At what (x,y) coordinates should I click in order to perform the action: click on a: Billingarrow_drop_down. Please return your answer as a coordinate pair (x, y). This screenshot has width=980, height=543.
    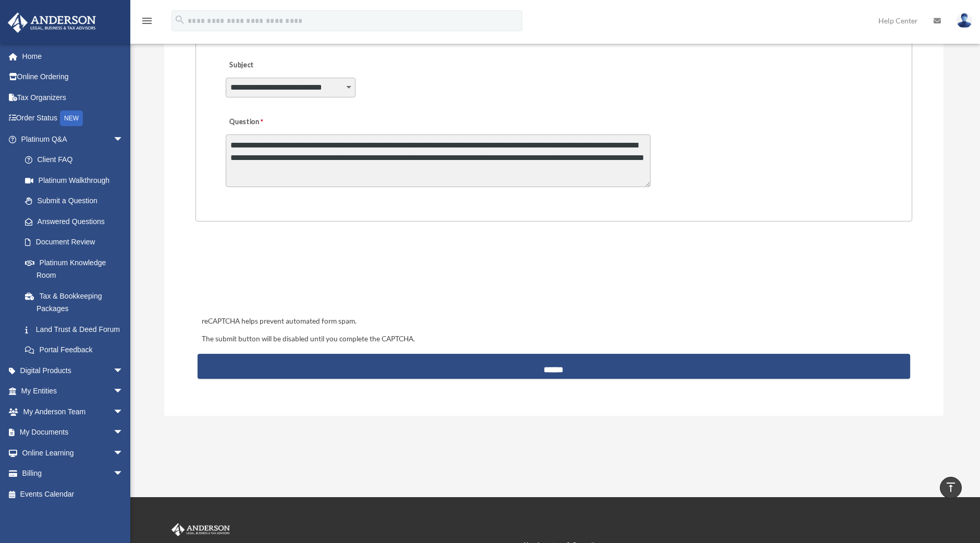
    Looking at the image, I should click on (73, 473).